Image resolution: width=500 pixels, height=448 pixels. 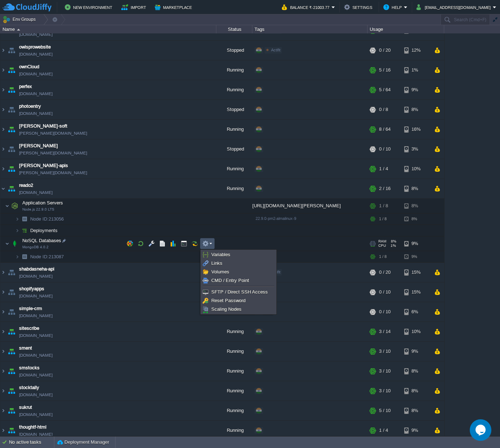 What do you see at coordinates (26, 348) in the screenshot?
I see `span: sment` at bounding box center [26, 348].